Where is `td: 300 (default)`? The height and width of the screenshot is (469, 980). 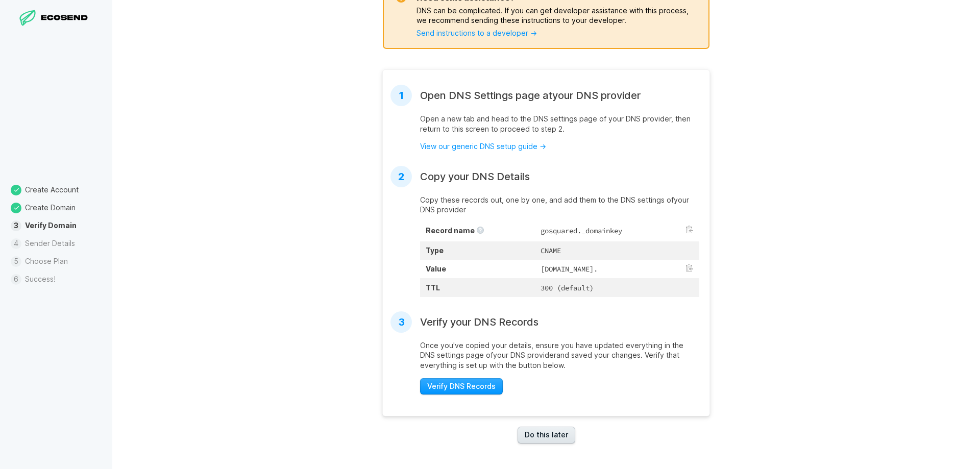 td: 300 (default) is located at coordinates (617, 288).